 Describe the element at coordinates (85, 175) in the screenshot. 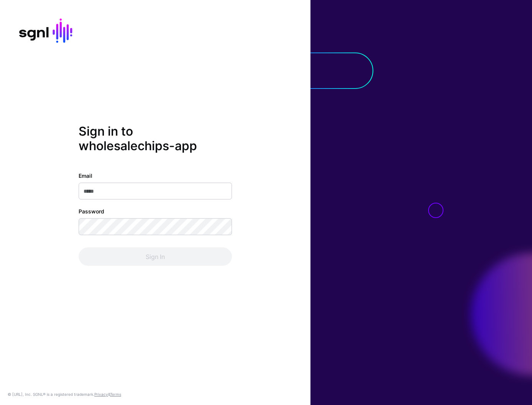

I see `label: Email` at that location.